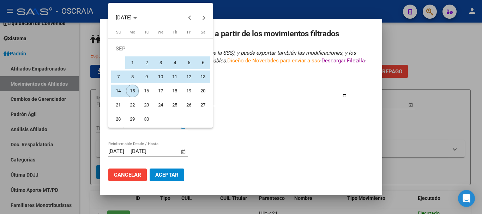 This screenshot has width=482, height=214. I want to click on span: 18, so click(175, 91).